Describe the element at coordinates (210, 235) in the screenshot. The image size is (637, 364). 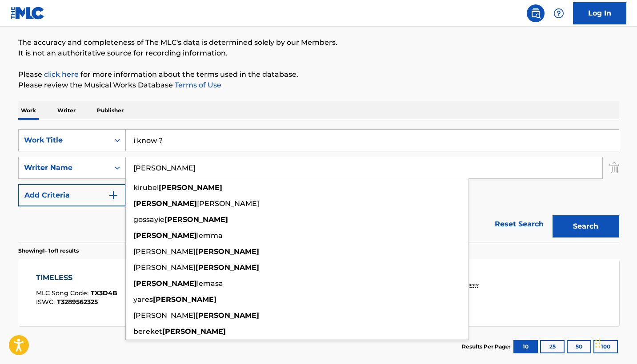
I see `span: lemma` at that location.